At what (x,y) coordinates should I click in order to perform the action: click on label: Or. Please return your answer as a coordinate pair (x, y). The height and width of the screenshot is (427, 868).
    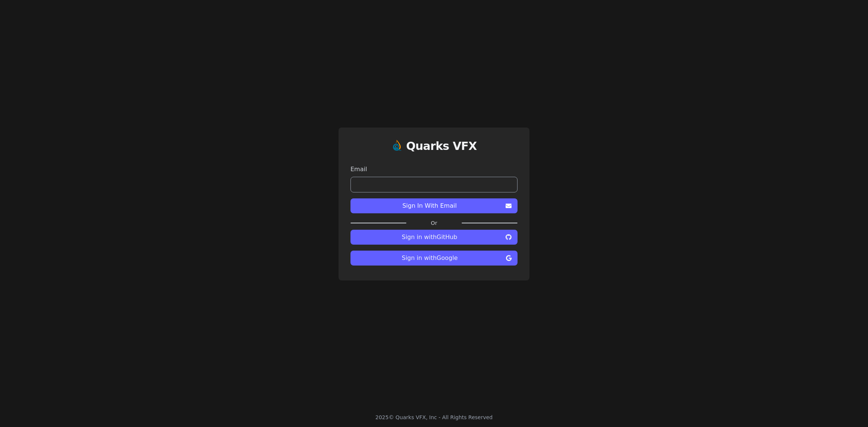
    Looking at the image, I should click on (434, 223).